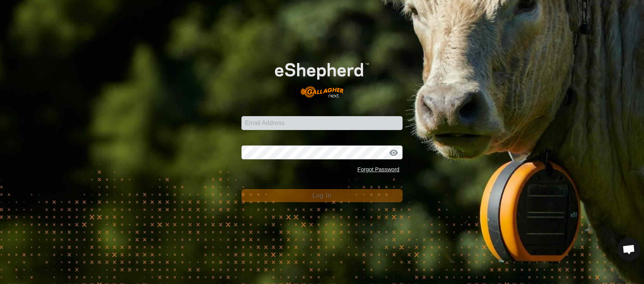  Describe the element at coordinates (322, 77) in the screenshot. I see `img: E-shepherd Logo` at that location.